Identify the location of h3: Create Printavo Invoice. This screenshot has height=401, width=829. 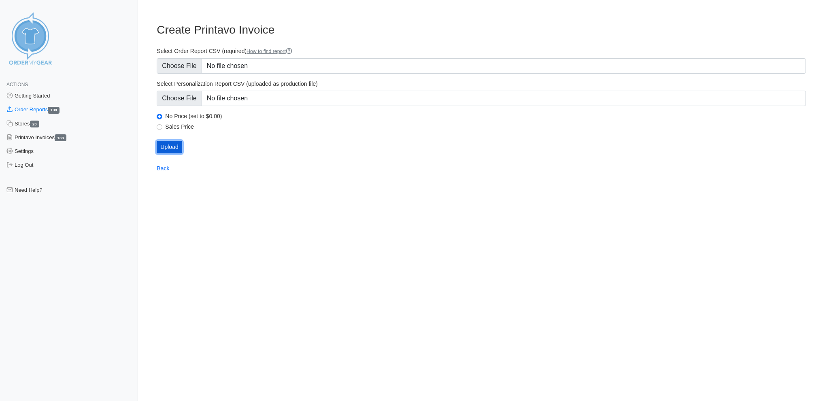
(481, 30).